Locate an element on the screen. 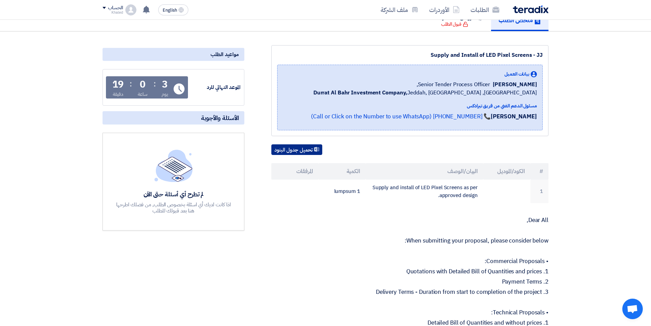 The width and height of the screenshot is (651, 326). a: عروض الأسعار المقدمة قبول الطلب is located at coordinates (455, 20).